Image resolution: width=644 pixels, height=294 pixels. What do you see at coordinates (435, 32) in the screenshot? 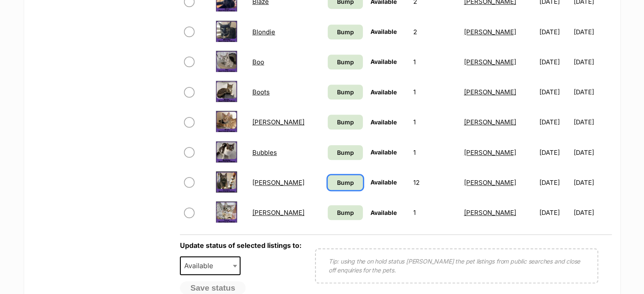
I see `td: 2` at bounding box center [435, 32].